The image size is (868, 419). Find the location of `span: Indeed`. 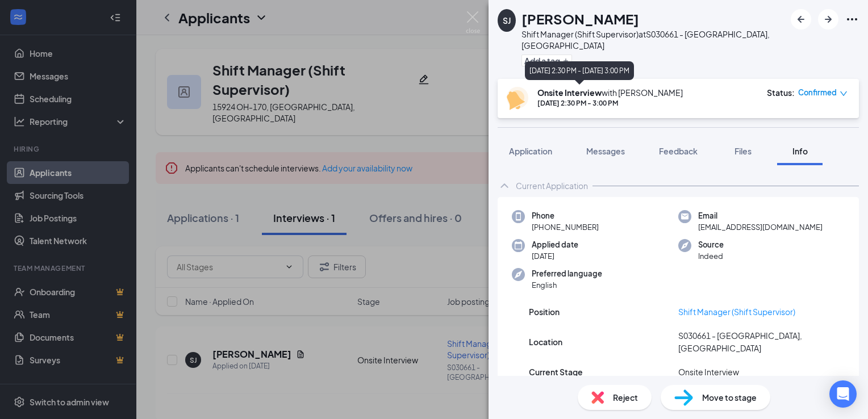

span: Indeed is located at coordinates (710, 256).